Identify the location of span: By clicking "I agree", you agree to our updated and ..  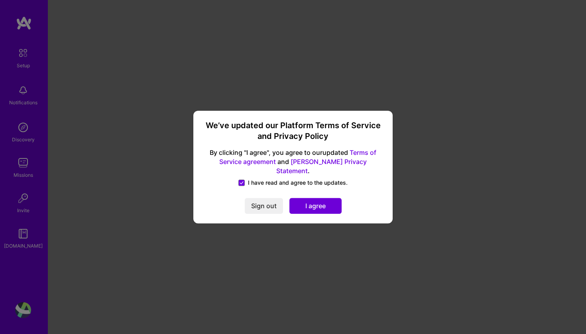
(293, 162).